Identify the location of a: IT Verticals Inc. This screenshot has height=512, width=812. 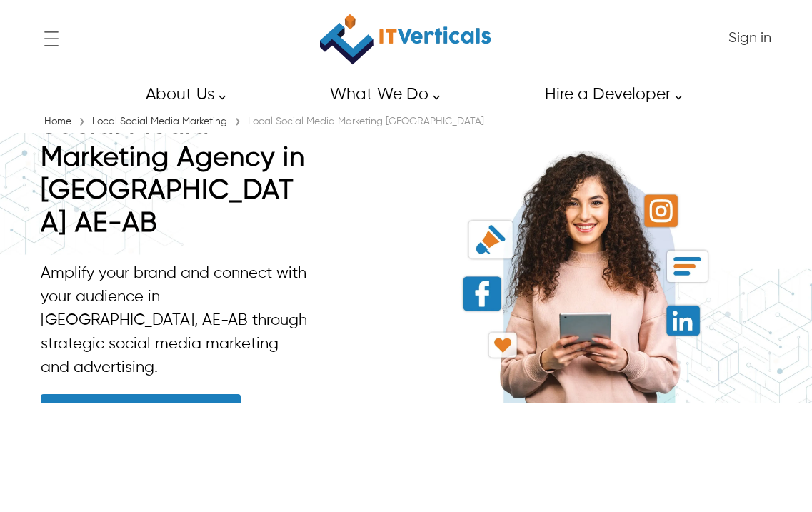
(405, 39).